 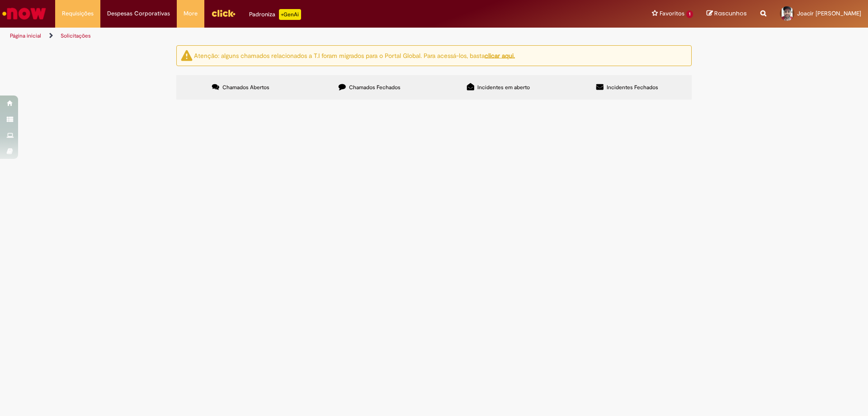 I want to click on ul: Trilhas de página, so click(x=289, y=36).